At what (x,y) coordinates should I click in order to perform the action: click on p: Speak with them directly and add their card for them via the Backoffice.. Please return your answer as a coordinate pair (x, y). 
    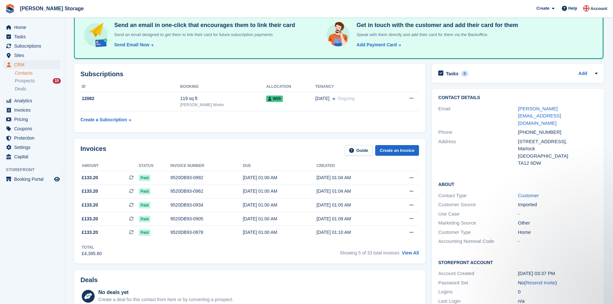
    Looking at the image, I should click on (436, 35).